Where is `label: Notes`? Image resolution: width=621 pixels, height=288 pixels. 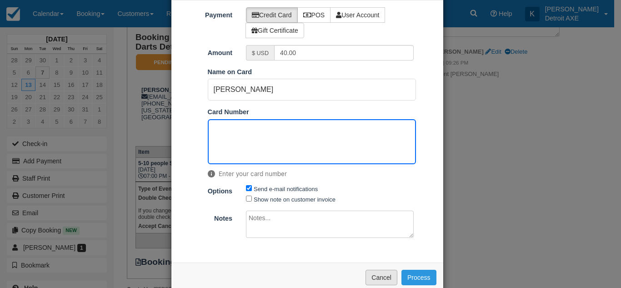 label: Notes is located at coordinates (205, 217).